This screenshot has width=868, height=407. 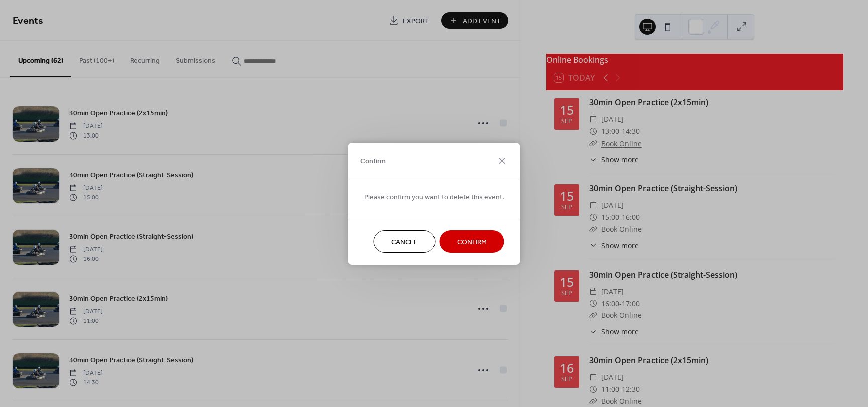 What do you see at coordinates (471, 242) in the screenshot?
I see `button: Confirm` at bounding box center [471, 242].